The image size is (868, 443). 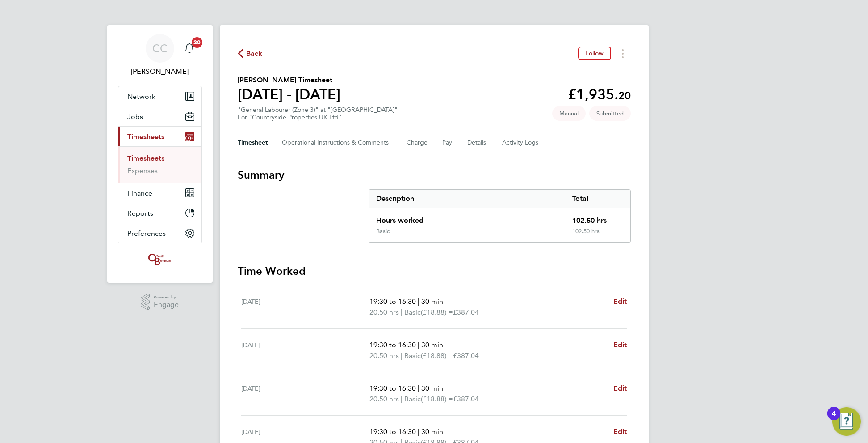 What do you see at coordinates (600, 94) in the screenshot?
I see `app-decimal: £1,935.` at bounding box center [600, 94].